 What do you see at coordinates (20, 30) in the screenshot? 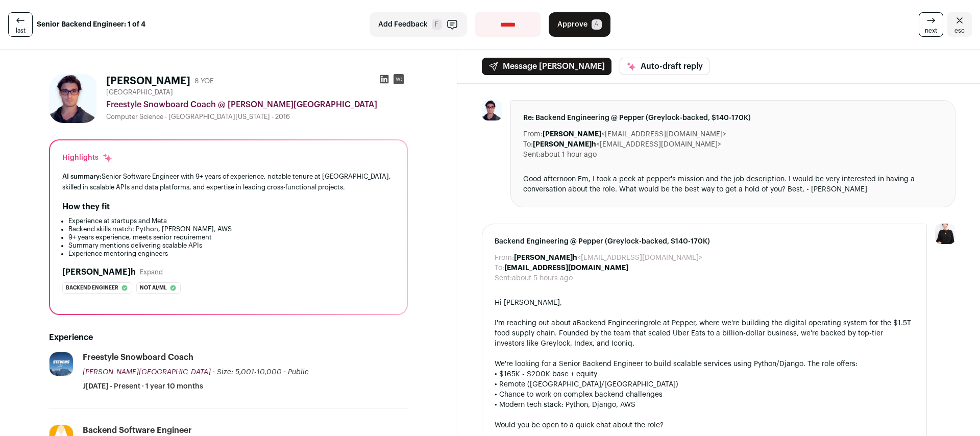
I see `span: last` at bounding box center [20, 30].